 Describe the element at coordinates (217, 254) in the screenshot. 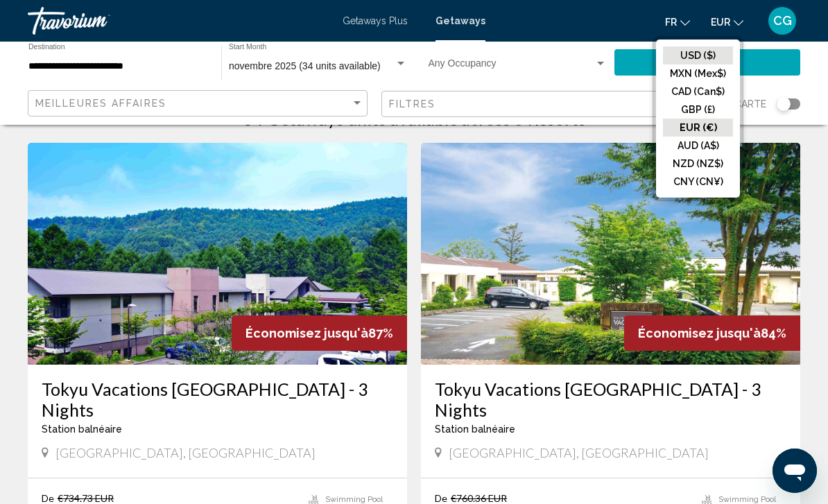

I see `img: DA04E01X.jpg` at that location.